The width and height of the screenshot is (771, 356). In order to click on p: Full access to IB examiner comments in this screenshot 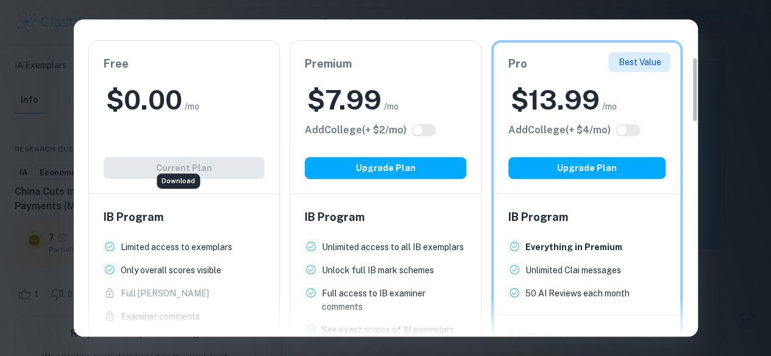, I will do `click(394, 300)`.